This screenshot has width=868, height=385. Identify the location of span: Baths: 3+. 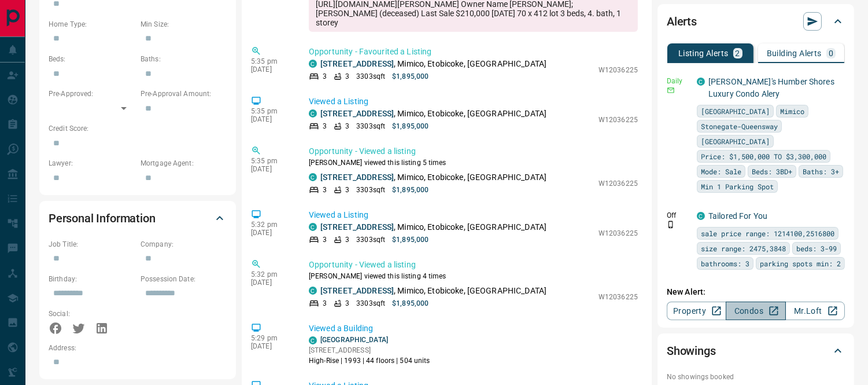
(821, 171).